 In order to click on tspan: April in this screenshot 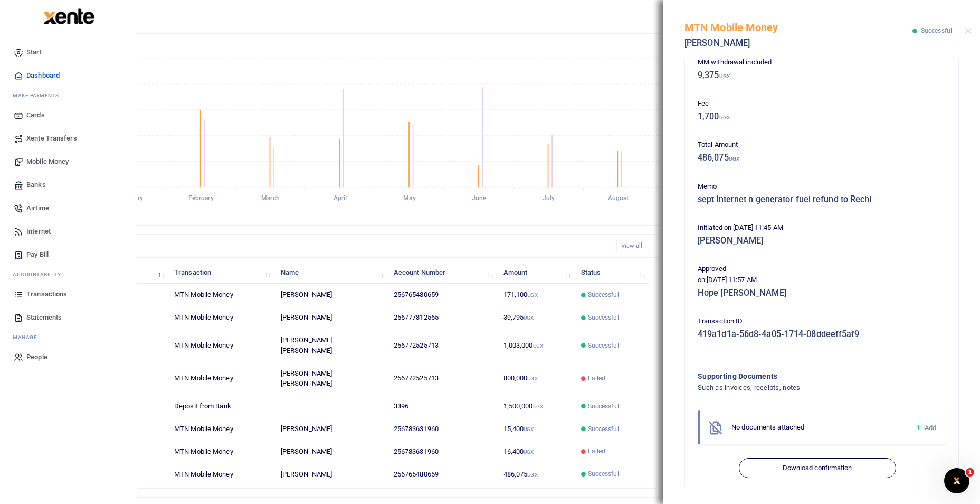, I will do `click(341, 199)`.